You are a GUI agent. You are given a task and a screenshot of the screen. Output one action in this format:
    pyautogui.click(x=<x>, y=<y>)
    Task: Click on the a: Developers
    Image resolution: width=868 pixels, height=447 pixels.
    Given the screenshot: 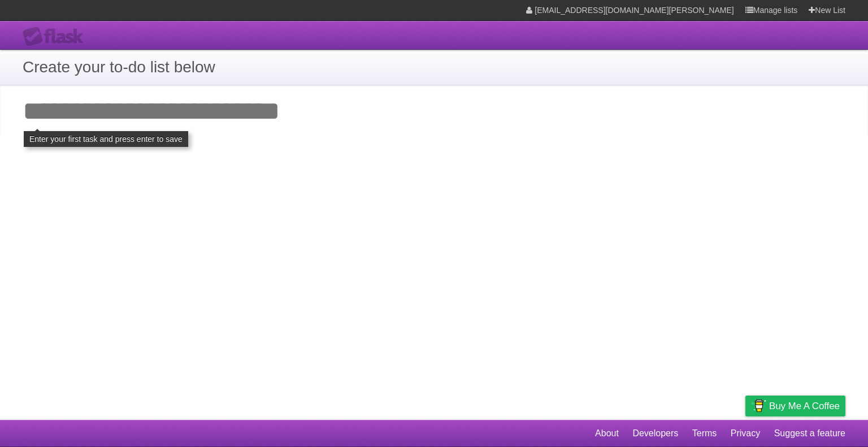 What is the action you would take?
    pyautogui.click(x=655, y=433)
    